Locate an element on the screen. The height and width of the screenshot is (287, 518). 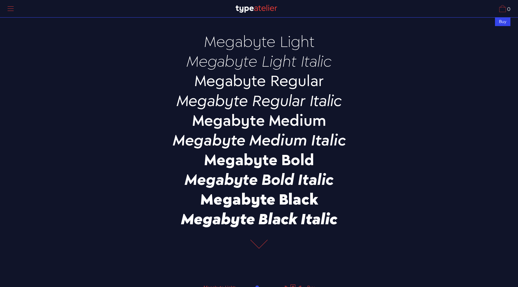
img: TA_Logo.svg is located at coordinates (256, 9).